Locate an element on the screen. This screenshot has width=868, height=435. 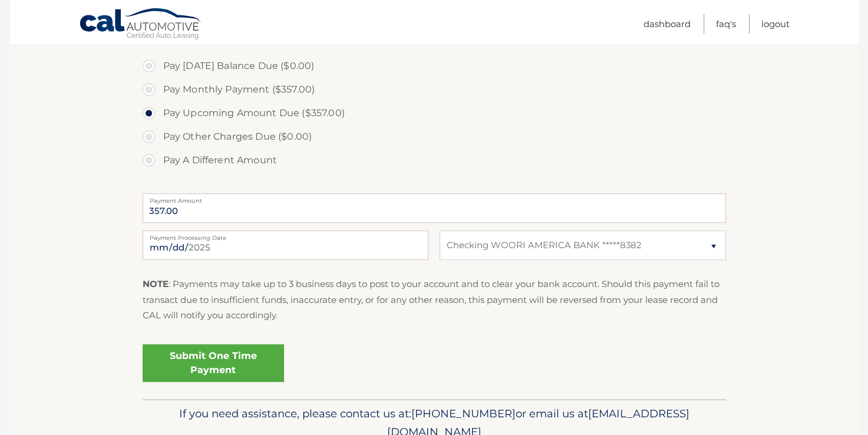
a: Cal Automotive is located at coordinates (141, 25).